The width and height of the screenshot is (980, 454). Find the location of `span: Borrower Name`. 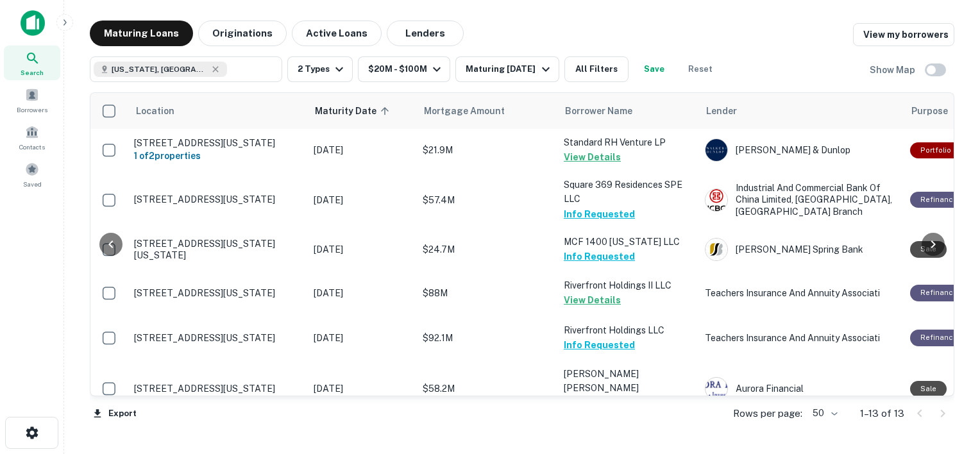

span: Borrower Name is located at coordinates (599, 111).